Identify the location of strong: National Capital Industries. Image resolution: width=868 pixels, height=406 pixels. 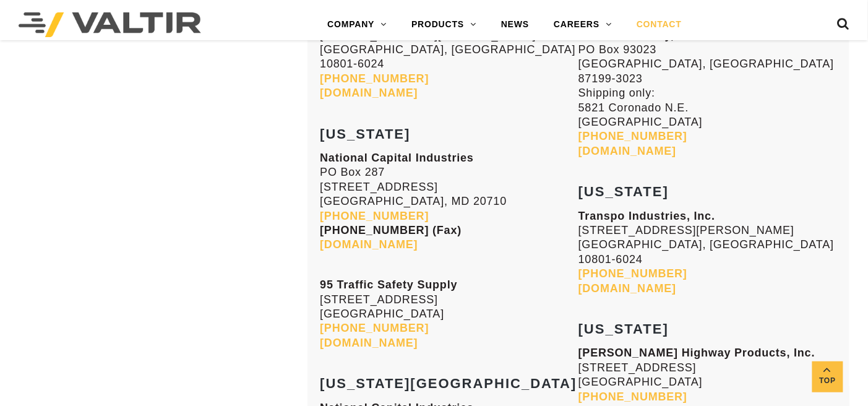
(397, 158).